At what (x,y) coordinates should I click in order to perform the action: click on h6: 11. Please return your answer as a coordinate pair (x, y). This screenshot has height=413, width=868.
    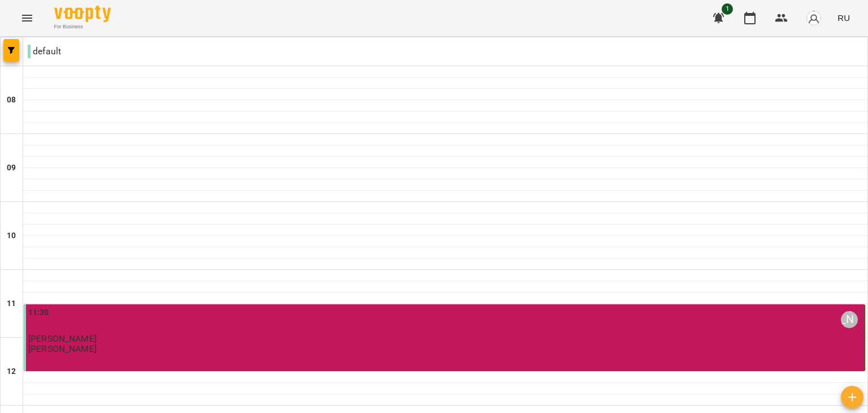
    Looking at the image, I should click on (11, 304).